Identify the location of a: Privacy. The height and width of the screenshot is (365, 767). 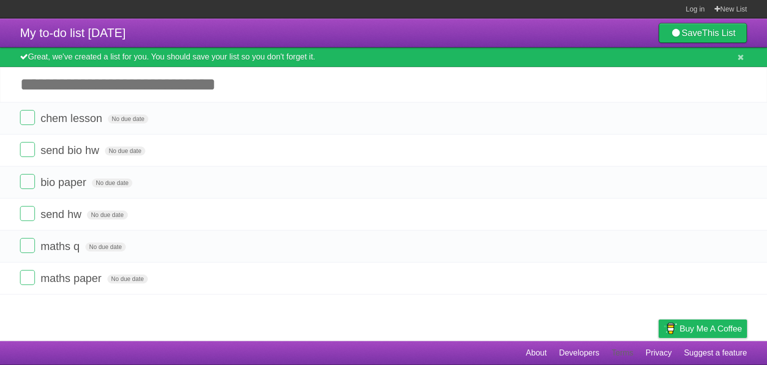
(659, 353).